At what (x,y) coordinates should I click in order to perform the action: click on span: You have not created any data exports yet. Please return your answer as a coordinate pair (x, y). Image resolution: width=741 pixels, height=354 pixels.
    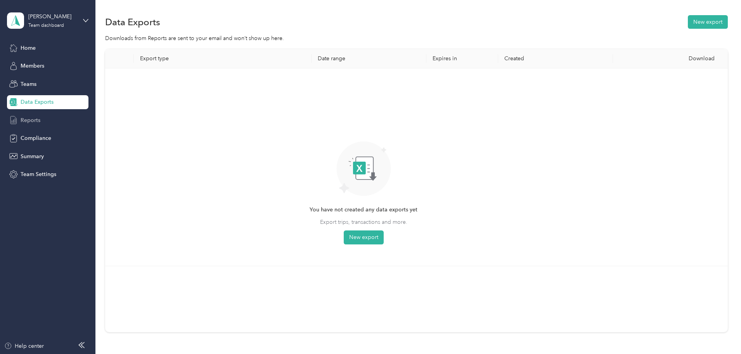
    Looking at the image, I should click on (364, 210).